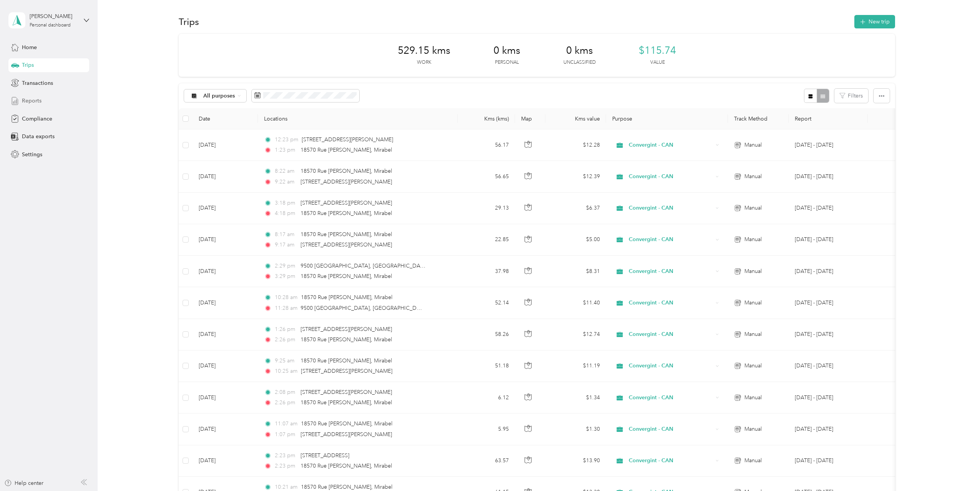 The image size is (980, 491). I want to click on td: 22.85, so click(486, 240).